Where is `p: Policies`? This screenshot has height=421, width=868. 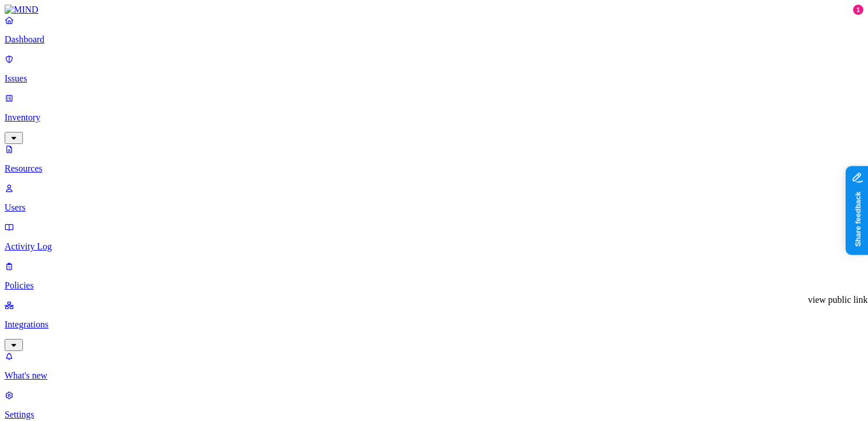 p: Policies is located at coordinates (434, 286).